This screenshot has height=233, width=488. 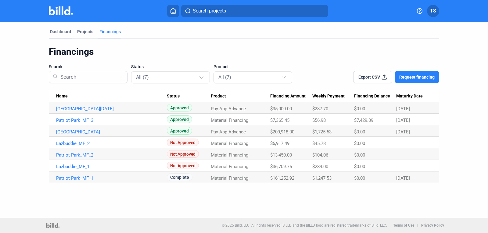 What do you see at coordinates (240, 96) in the screenshot?
I see `div: Product` at bounding box center [240, 96].